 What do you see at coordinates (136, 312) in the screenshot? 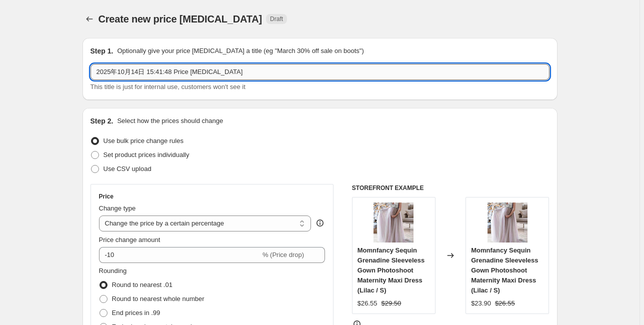
I see `span: End prices in .99` at bounding box center [136, 312].